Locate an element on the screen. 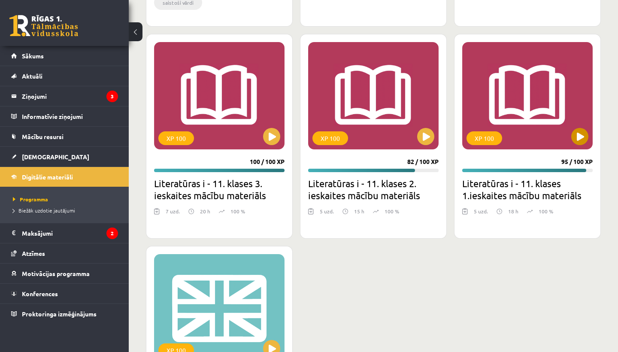 The height and width of the screenshot is (352, 618). span: Motivācijas programma is located at coordinates (56, 273).